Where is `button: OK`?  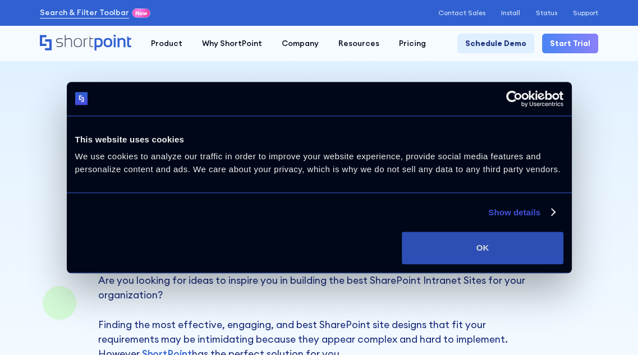 button: OK is located at coordinates (482, 248).